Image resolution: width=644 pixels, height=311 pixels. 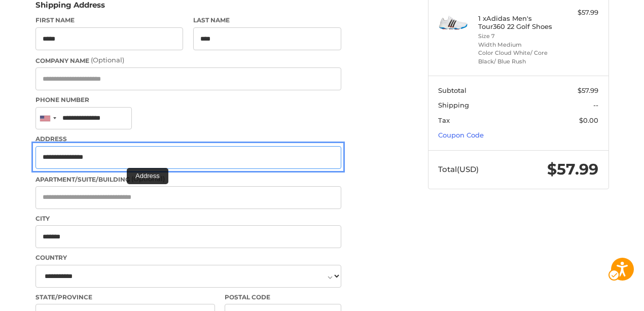 What do you see at coordinates (453, 90) in the screenshot?
I see `span: Subtotal` at bounding box center [453, 90].